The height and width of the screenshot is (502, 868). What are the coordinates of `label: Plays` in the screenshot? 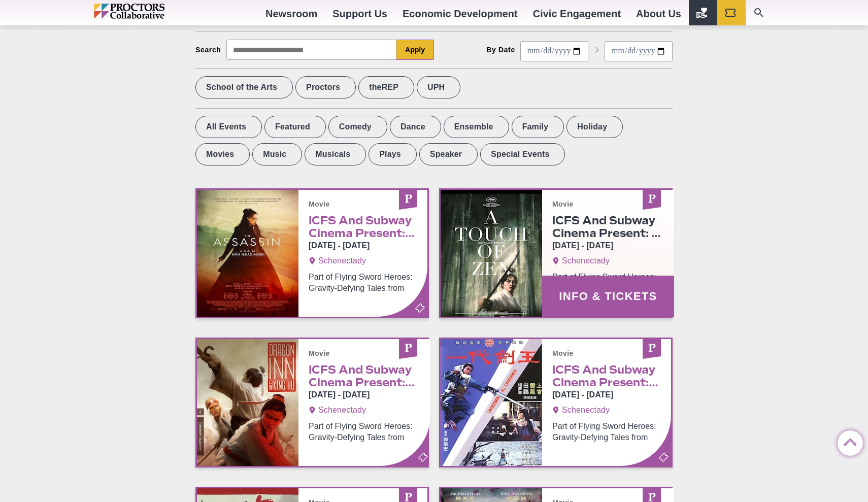 It's located at (393, 154).